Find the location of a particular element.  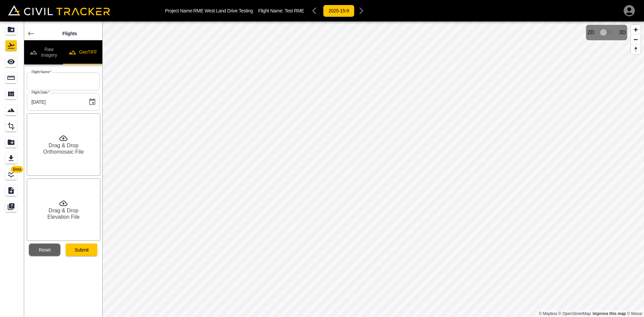

button: 2025-15-9 is located at coordinates (338, 11).